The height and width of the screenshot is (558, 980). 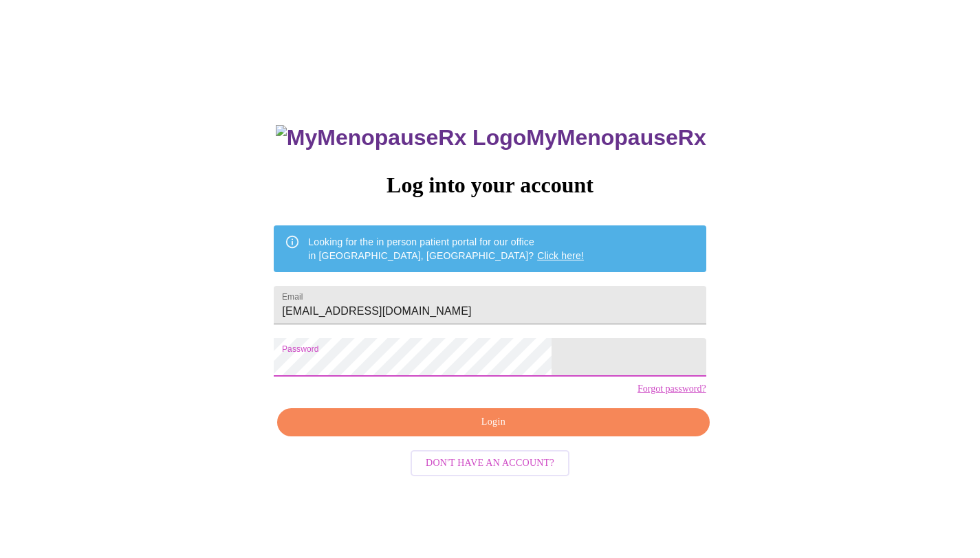 What do you see at coordinates (672, 389) in the screenshot?
I see `a: Forgot password?` at bounding box center [672, 389].